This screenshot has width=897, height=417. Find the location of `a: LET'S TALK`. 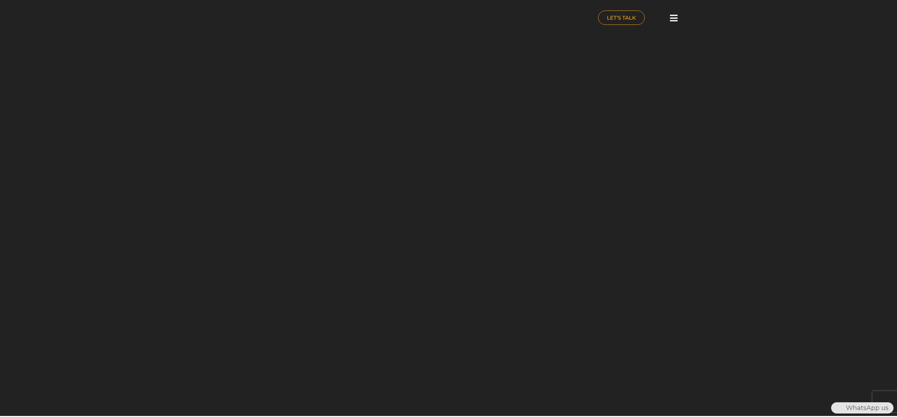

a: LET'S TALK is located at coordinates (621, 18).